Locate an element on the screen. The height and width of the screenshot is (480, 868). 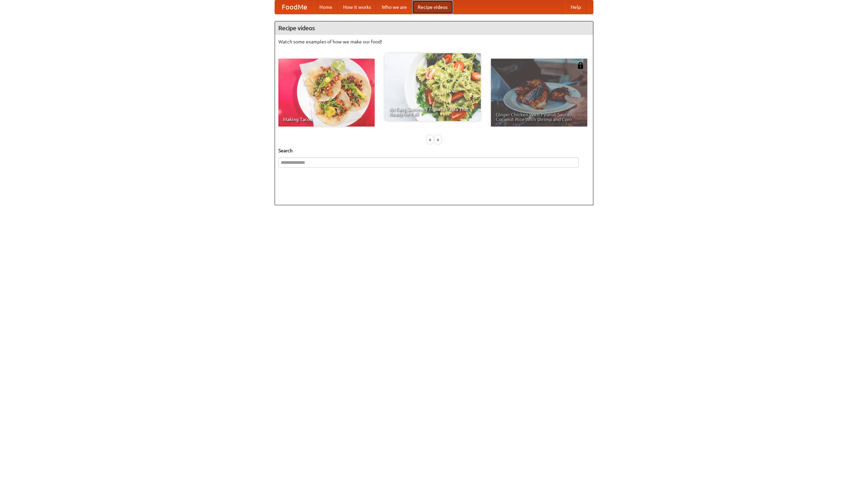
h4: Recipe videos is located at coordinates (434, 28).